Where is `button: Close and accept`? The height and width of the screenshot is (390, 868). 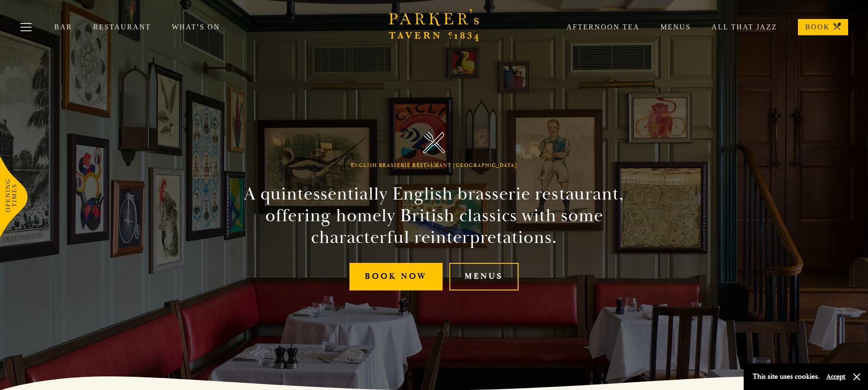 button: Close and accept is located at coordinates (857, 377).